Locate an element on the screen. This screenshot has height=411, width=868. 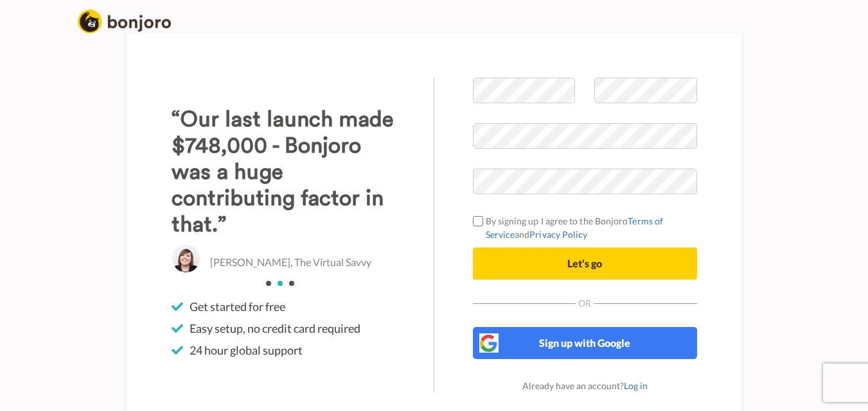
a: Privacy Policy is located at coordinates (558, 234).